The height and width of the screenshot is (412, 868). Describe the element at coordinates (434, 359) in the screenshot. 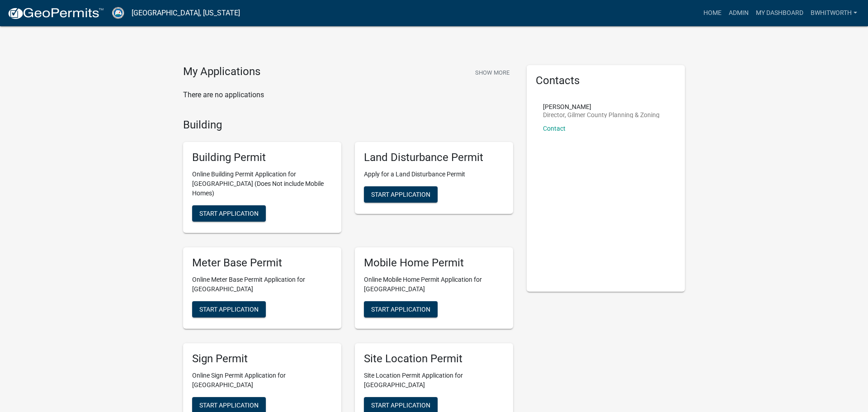

I see `h5: Site Location Permit` at that location.